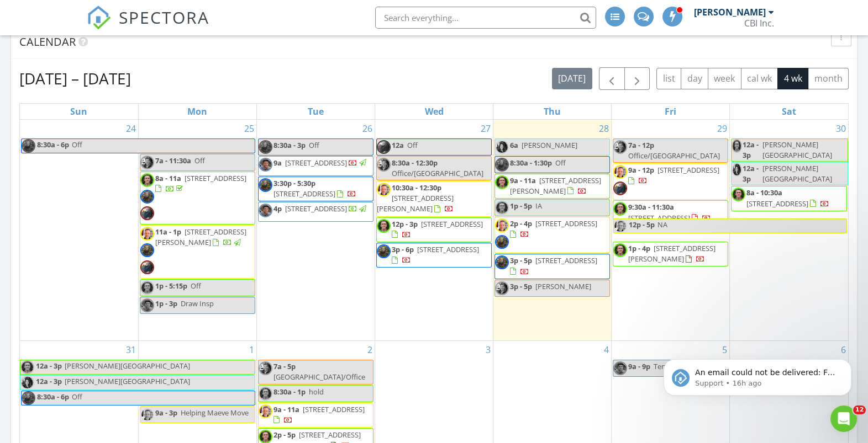  I want to click on span: 1p - 4p, so click(639, 248).